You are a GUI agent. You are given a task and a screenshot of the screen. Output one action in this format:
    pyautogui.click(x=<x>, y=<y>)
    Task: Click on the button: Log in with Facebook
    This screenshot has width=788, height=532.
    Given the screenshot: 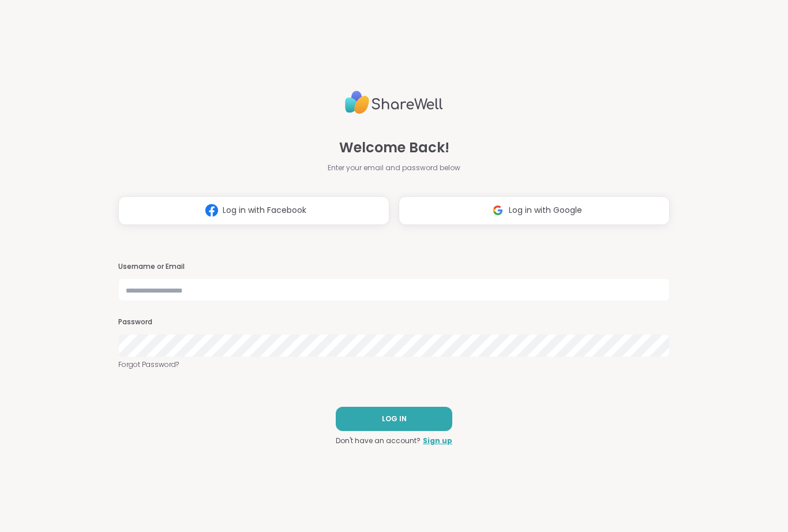 What is the action you would take?
    pyautogui.click(x=253, y=210)
    